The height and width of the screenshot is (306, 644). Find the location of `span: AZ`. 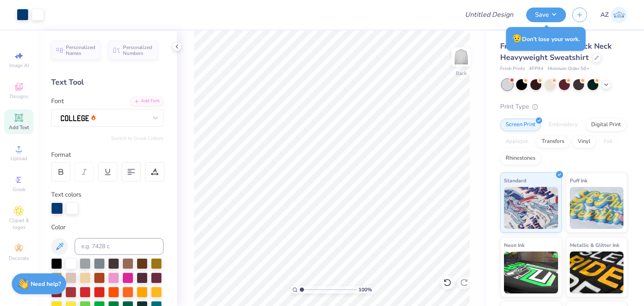

span: AZ is located at coordinates (605, 15).